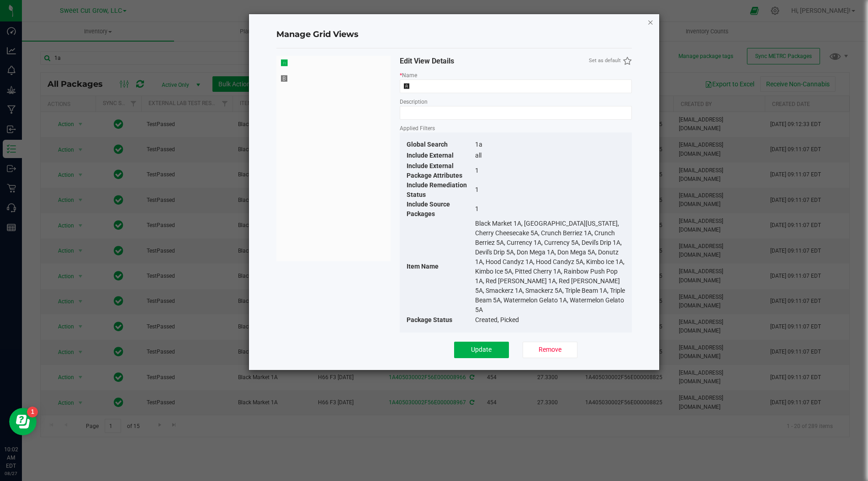 This screenshot has height=481, width=868. I want to click on div: all, so click(550, 156).